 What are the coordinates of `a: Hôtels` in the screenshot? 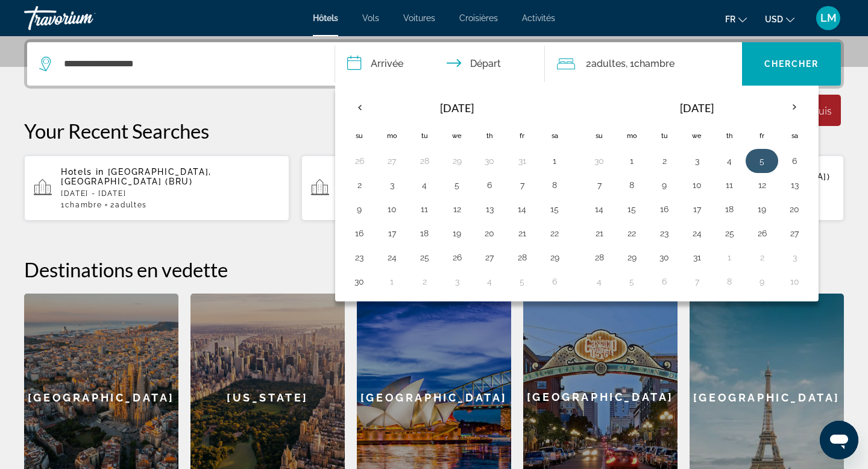 It's located at (326, 18).